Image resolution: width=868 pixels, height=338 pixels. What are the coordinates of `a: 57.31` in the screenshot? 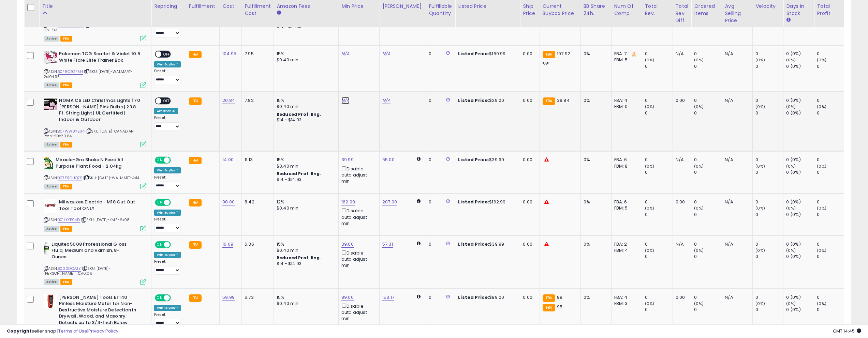 It's located at (387, 245).